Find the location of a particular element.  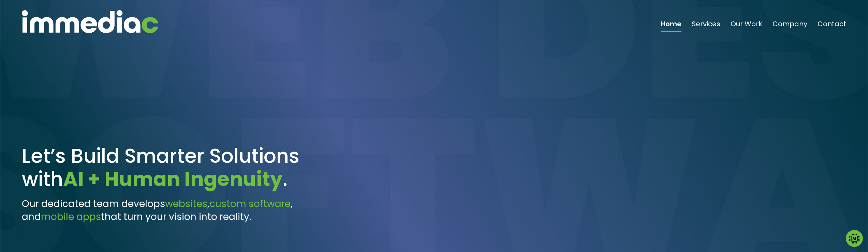

h3: Our dedicated team develops , , and that turn your vision into reality. is located at coordinates (182, 210).